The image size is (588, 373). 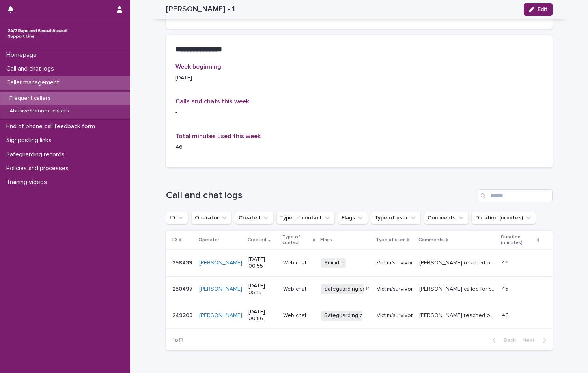 What do you see at coordinates (506, 288) in the screenshot?
I see `p: 45` at bounding box center [506, 288].